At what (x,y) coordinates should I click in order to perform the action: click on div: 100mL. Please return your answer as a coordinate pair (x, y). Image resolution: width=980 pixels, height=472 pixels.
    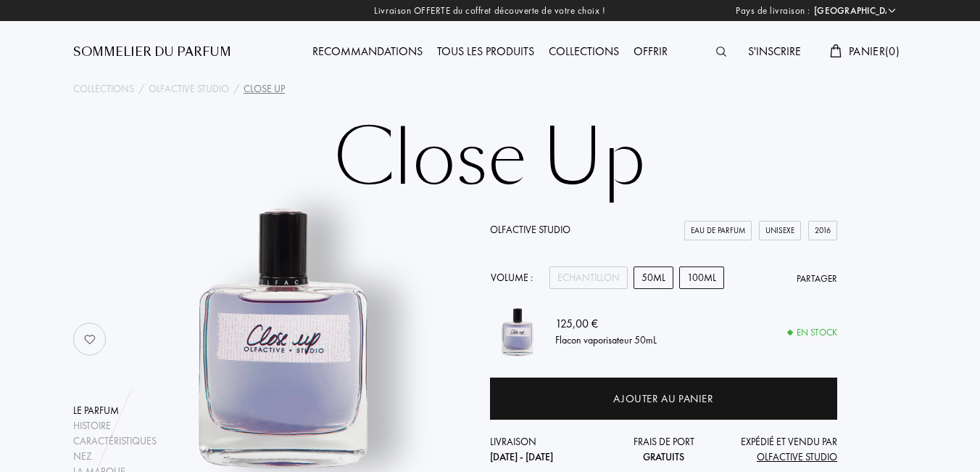
    Looking at the image, I should click on (702, 277).